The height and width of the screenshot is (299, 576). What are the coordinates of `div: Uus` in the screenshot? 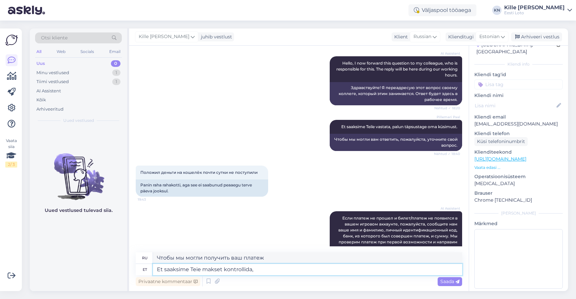 It's located at (41, 64).